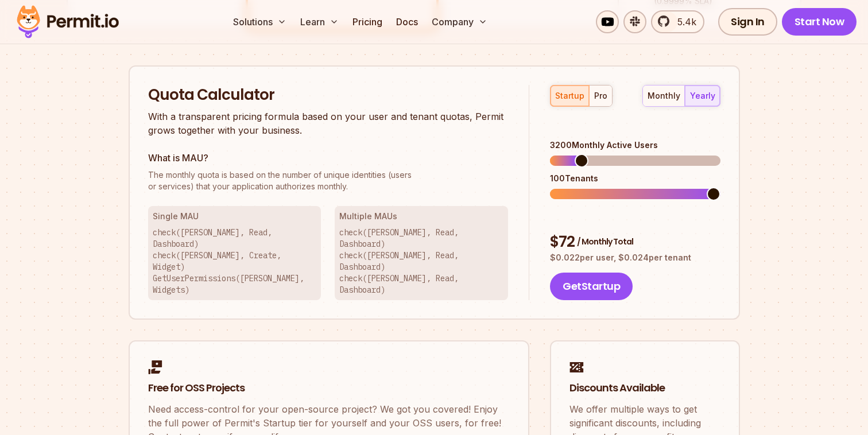  What do you see at coordinates (407, 22) in the screenshot?
I see `a: Docs` at bounding box center [407, 22].